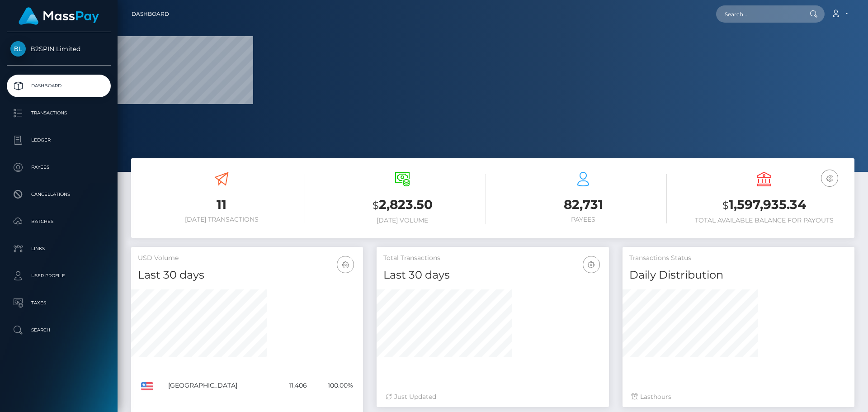 The image size is (868, 412). I want to click on a: Ledger, so click(59, 140).